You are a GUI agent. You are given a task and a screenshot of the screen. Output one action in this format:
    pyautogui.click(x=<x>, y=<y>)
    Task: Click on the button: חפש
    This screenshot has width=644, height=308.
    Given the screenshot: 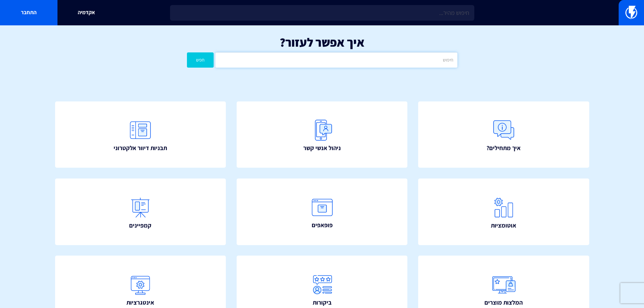 What is the action you would take?
    pyautogui.click(x=200, y=60)
    